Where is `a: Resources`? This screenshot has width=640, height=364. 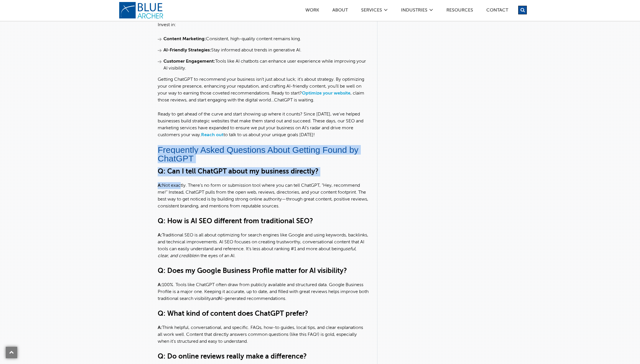
a: Resources is located at coordinates (459, 11).